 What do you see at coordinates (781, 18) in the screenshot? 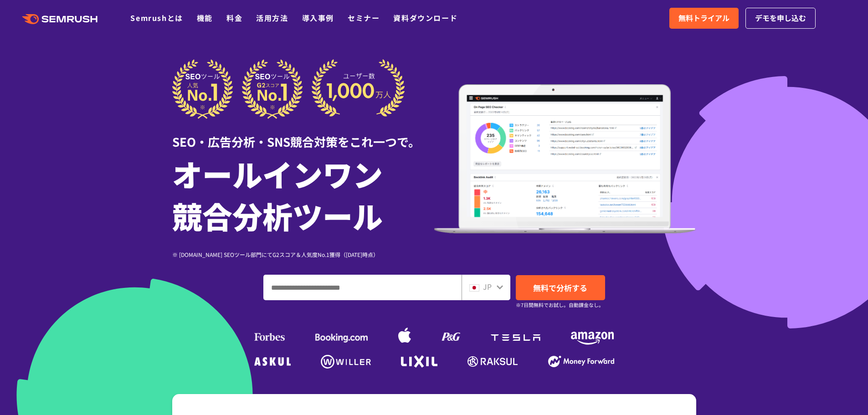
I see `span: デモを申し込む` at bounding box center [781, 18].